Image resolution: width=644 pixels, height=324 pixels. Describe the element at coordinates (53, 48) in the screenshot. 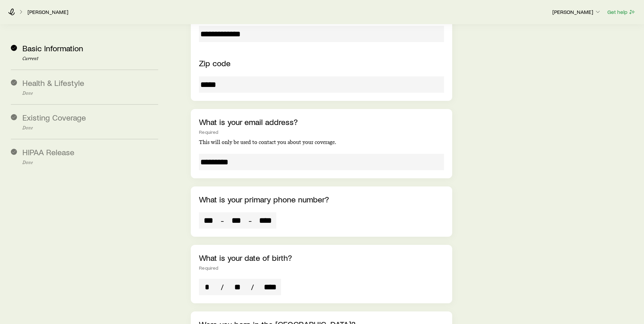

I see `span: Basic Information` at that location.